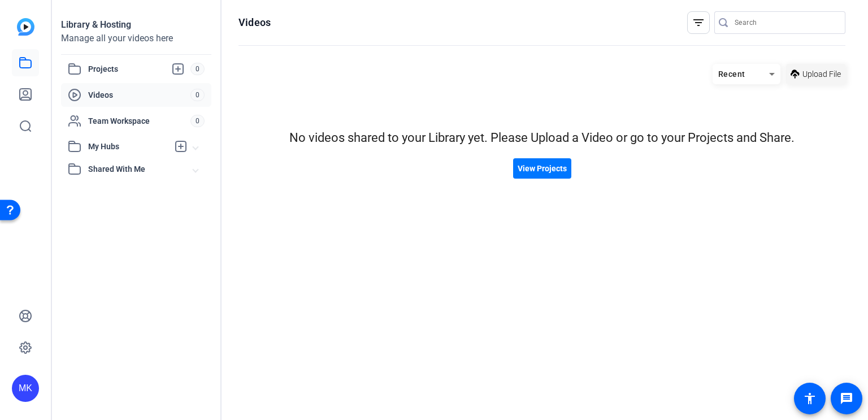 The height and width of the screenshot is (420, 868). What do you see at coordinates (815, 74) in the screenshot?
I see `button: Upload File` at bounding box center [815, 74].